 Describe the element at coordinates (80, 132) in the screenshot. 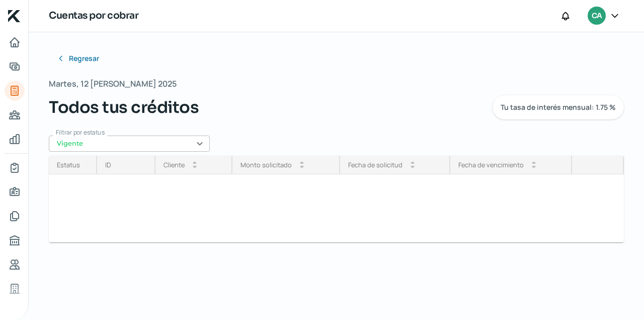

I see `span: Filtrar por estatus` at that location.